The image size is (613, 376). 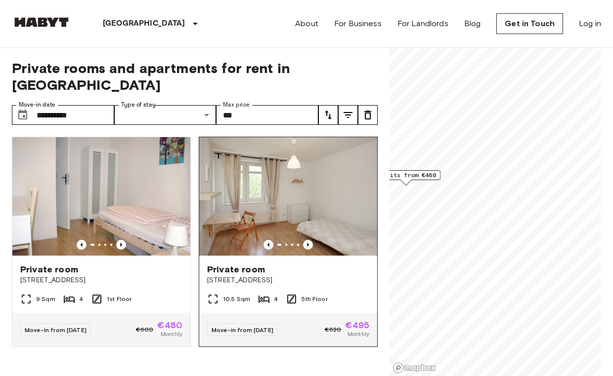 What do you see at coordinates (169, 326) in the screenshot?
I see `span: €480` at bounding box center [169, 326].